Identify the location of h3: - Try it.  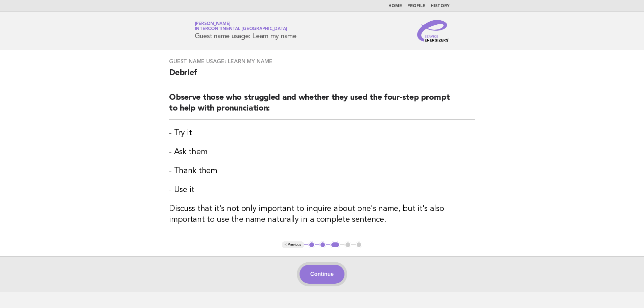
(322, 133).